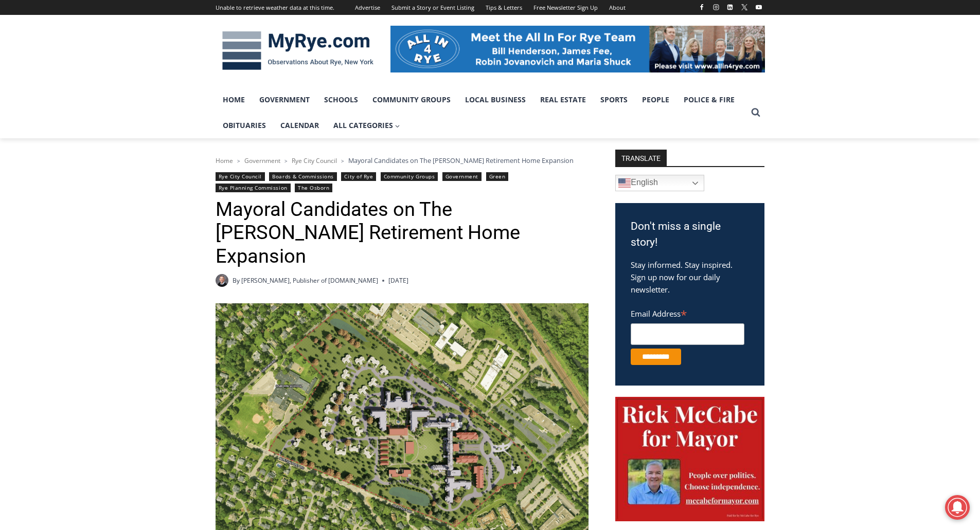 Image resolution: width=980 pixels, height=530 pixels. Describe the element at coordinates (624, 183) in the screenshot. I see `img: en` at that location.